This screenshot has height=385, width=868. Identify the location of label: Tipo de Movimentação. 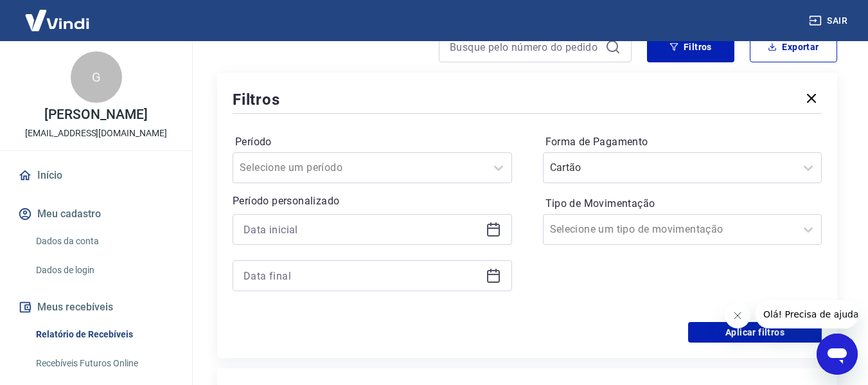
(683, 203).